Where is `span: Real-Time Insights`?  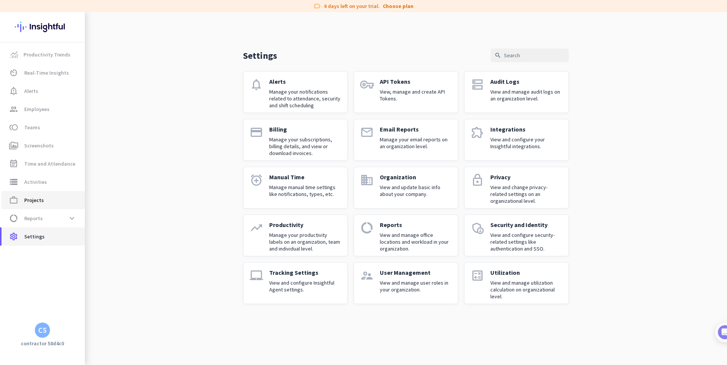
span: Real-Time Insights is located at coordinates (47, 73).